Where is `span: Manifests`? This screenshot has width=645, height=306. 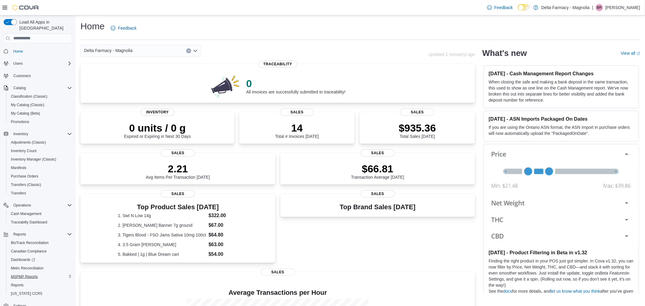 span: Manifests is located at coordinates (40, 168).